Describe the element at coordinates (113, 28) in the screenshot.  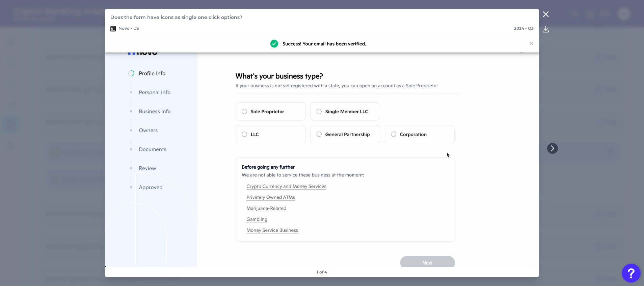
I see `img: Novo` at that location.